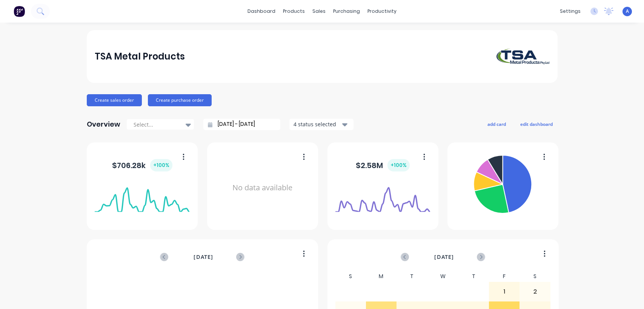 Image resolution: width=644 pixels, height=309 pixels. I want to click on div: 1, so click(505, 292).